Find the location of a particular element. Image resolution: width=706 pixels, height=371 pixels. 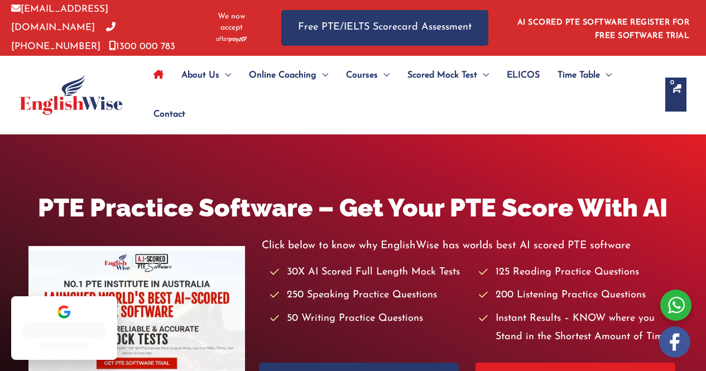

aside: Header Widget 1 is located at coordinates (602, 27).